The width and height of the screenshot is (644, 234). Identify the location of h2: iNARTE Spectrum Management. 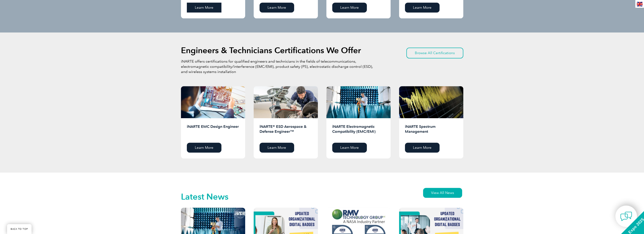
(432, 132).